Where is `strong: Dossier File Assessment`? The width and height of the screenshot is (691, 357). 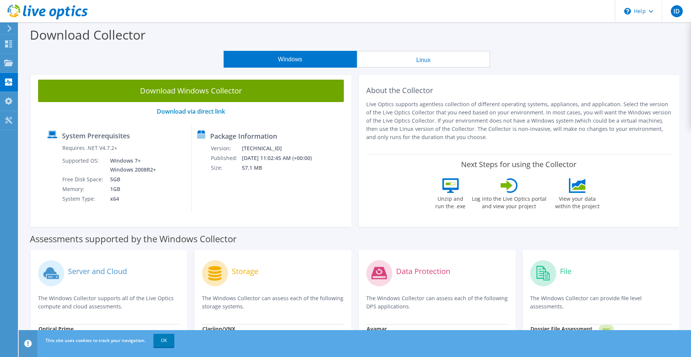
strong: Dossier File Assessment is located at coordinates (562, 328).